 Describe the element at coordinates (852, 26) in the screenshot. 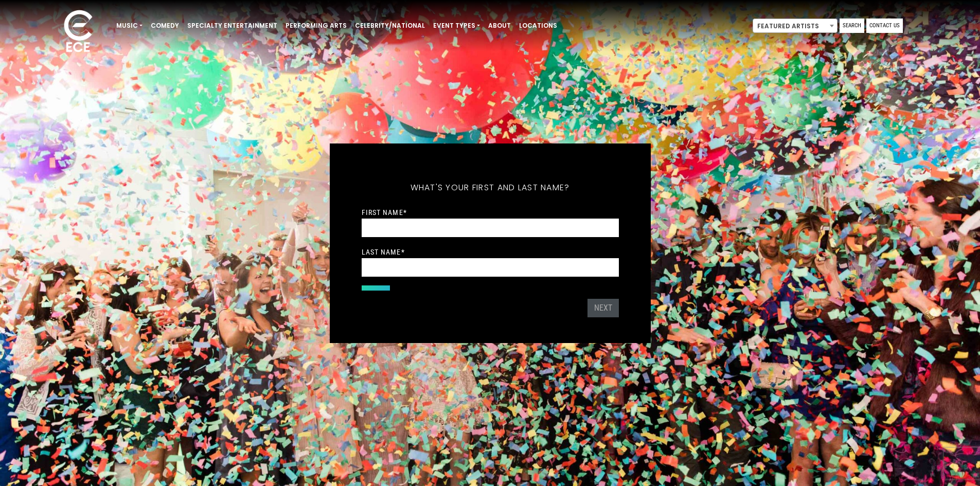

I see `a: Search` at that location.